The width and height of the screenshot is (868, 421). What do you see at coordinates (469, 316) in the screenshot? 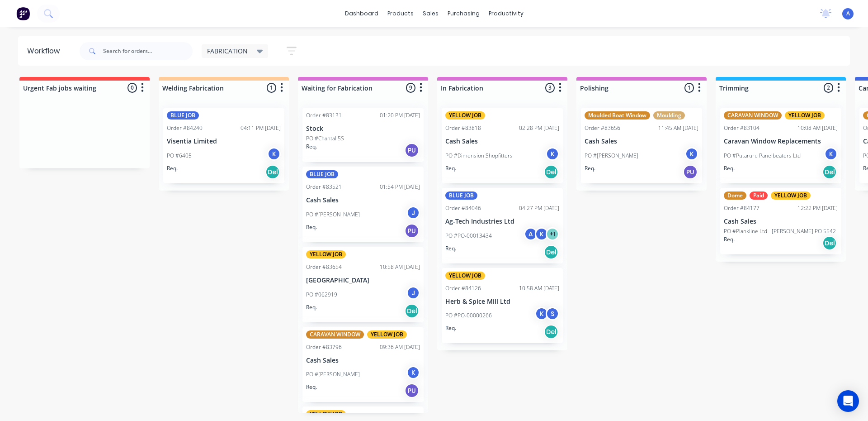
I see `p: PO #PO-00000266` at bounding box center [469, 316].